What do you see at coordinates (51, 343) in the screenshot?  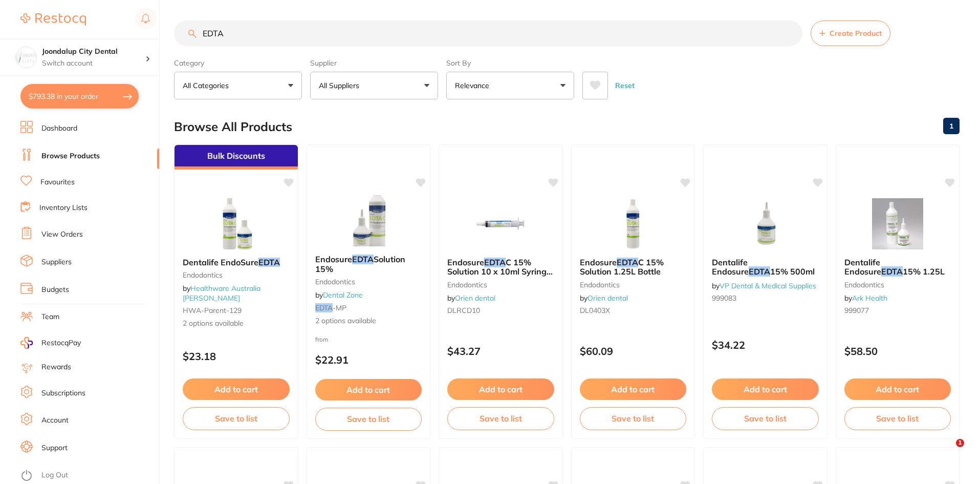 I see `a: RestocqPay` at bounding box center [51, 343].